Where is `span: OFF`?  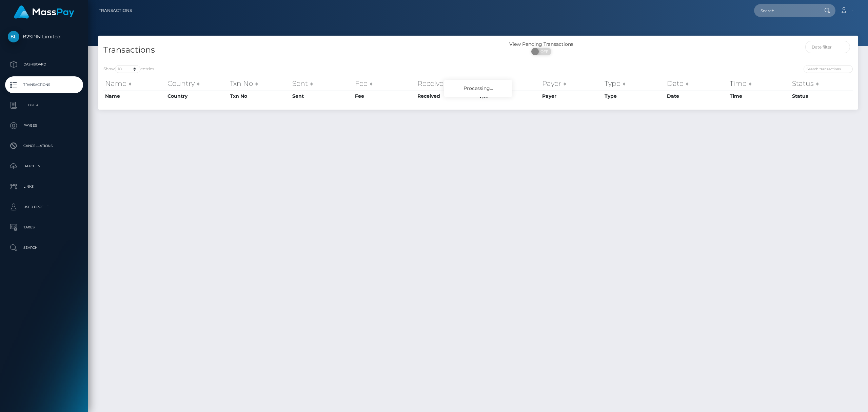
span: OFF is located at coordinates (544, 51).